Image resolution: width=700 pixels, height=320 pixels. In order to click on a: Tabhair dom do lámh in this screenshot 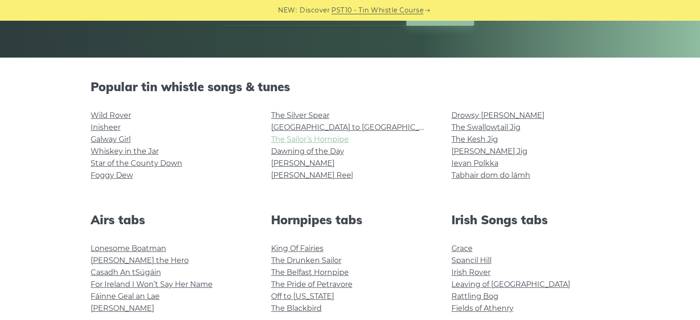, I will do `click(491, 175)`.